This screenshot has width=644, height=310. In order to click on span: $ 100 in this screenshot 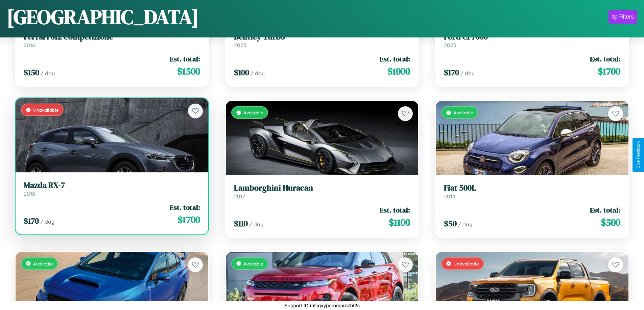, I will do `click(241, 72)`.